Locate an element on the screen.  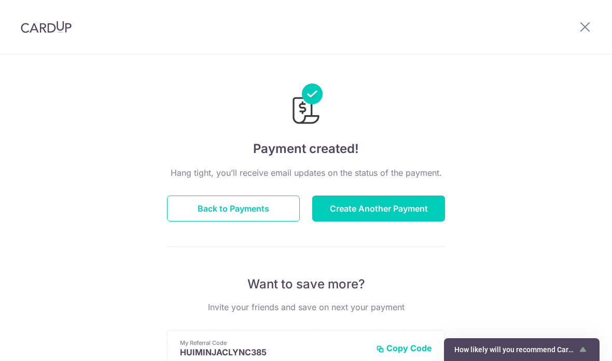
p: HUIMINJACLYNC385 is located at coordinates (274, 352).